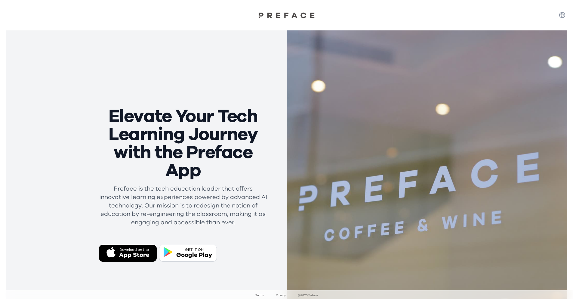  What do you see at coordinates (259, 295) in the screenshot?
I see `a: Terms` at bounding box center [259, 295].